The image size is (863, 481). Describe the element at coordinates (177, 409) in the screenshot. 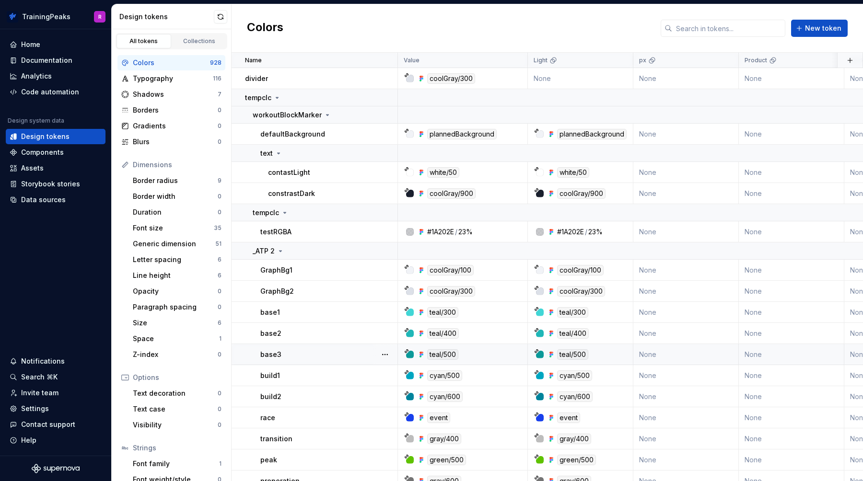

I see `a: Text case0` at that location.